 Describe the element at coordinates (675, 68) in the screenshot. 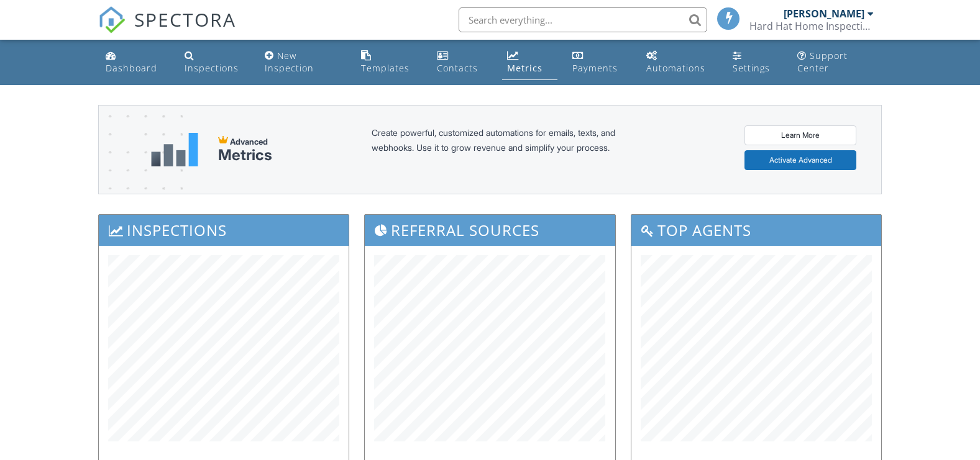

I see `div: Automations` at that location.